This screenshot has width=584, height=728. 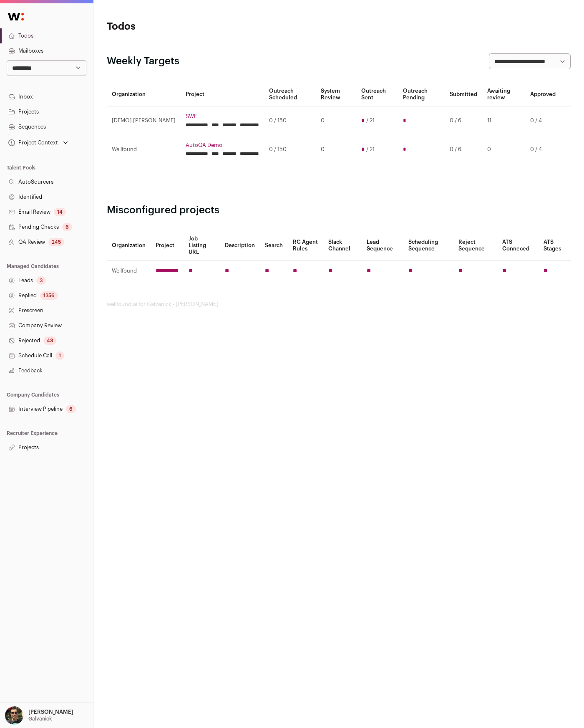 I want to click on th: Outreach Scheduled, so click(x=290, y=94).